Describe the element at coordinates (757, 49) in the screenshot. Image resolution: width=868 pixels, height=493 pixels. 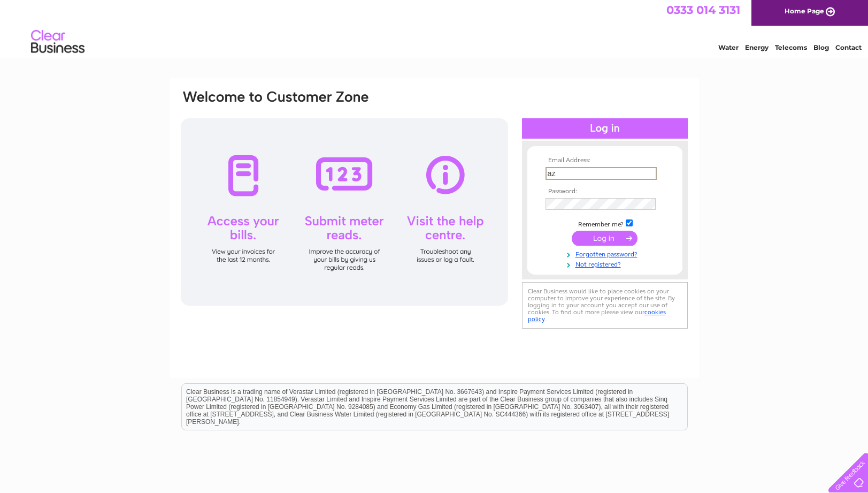
I see `a: Energy` at that location.